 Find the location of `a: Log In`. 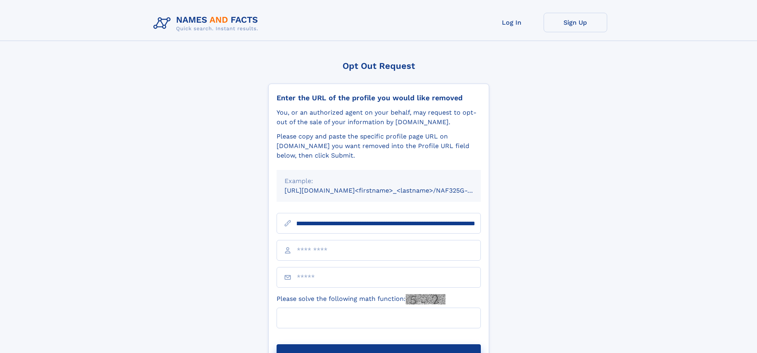

a: Log In is located at coordinates (512, 22).